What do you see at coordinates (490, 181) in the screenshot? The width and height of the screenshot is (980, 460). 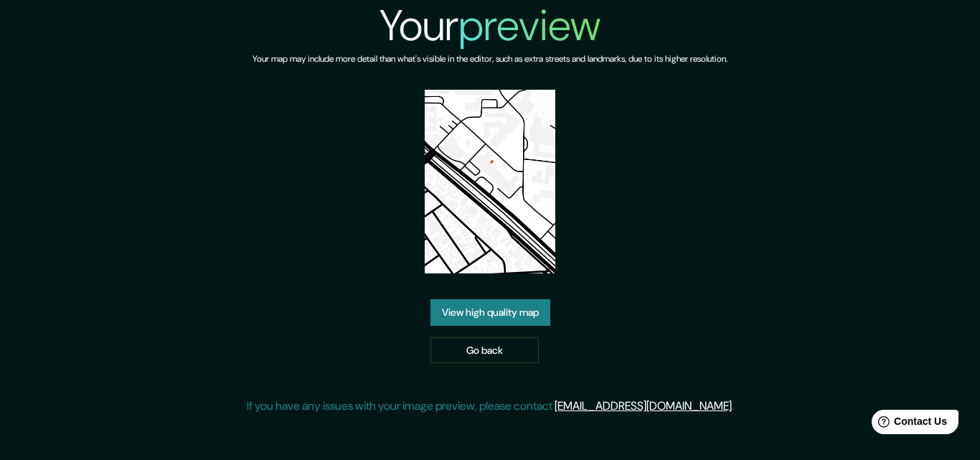 I see `img: created-map-preview` at bounding box center [490, 181].